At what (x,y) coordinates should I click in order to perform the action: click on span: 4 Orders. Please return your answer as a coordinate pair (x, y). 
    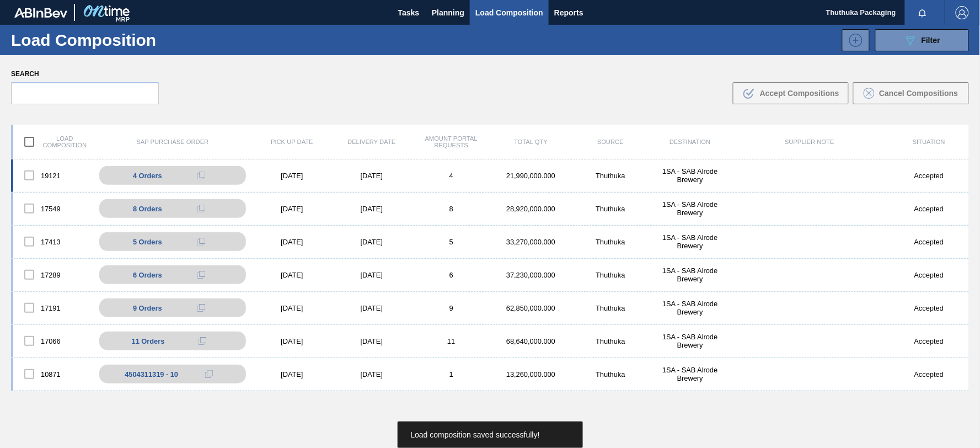
    Looking at the image, I should click on (147, 176).